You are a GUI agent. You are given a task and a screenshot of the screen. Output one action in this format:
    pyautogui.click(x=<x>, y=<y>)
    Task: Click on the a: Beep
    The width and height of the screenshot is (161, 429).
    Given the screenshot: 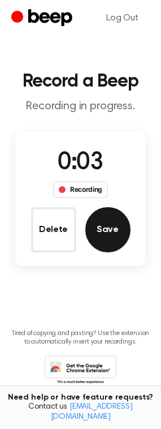 What is the action you would take?
    pyautogui.click(x=43, y=18)
    